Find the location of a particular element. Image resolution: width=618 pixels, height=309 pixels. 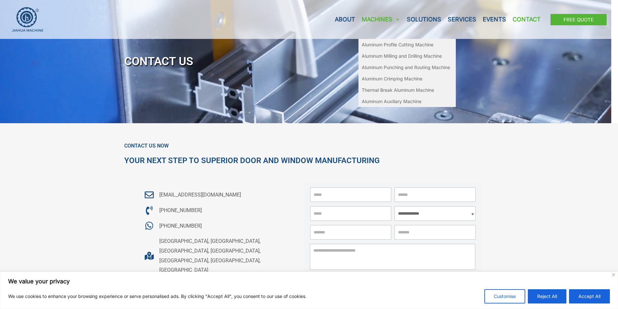

input: Country is located at coordinates (435, 232).